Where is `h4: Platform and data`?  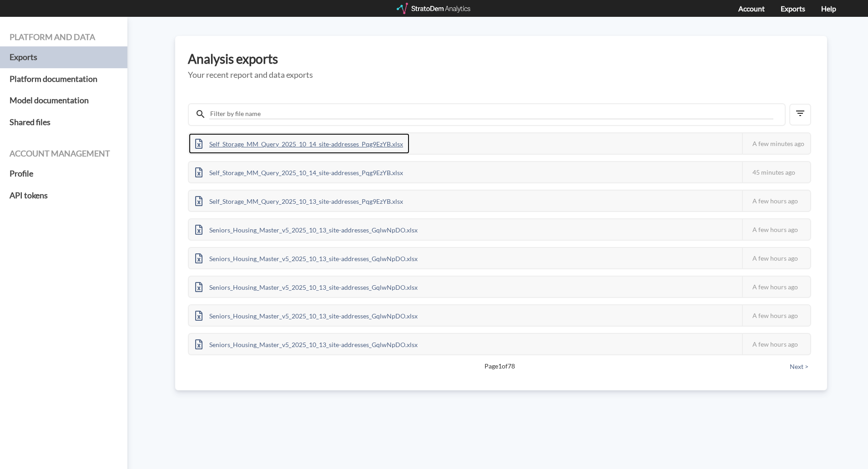
h4: Platform and data is located at coordinates (64, 38).